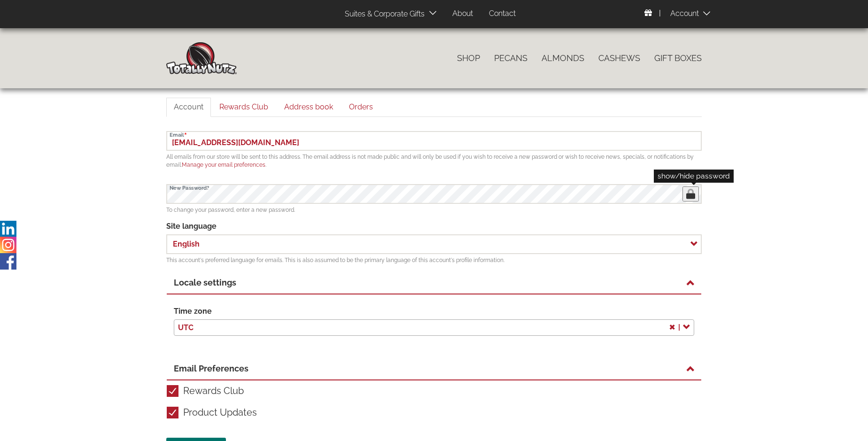  Describe the element at coordinates (383, 14) in the screenshot. I see `a: Suites & Corporate Gifts` at that location.